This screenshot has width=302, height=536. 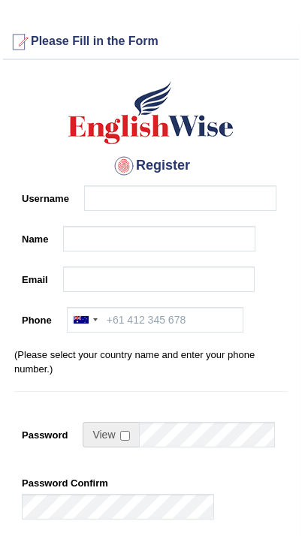 I want to click on label: Name, so click(x=35, y=236).